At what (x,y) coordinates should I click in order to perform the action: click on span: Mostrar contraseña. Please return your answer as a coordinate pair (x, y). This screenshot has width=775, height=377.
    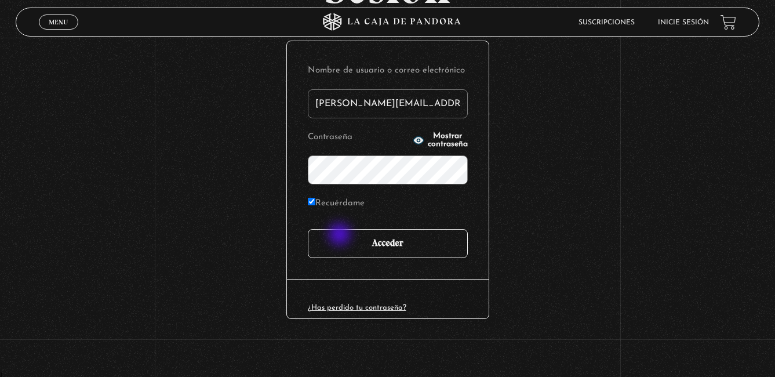
    Looking at the image, I should click on (447, 140).